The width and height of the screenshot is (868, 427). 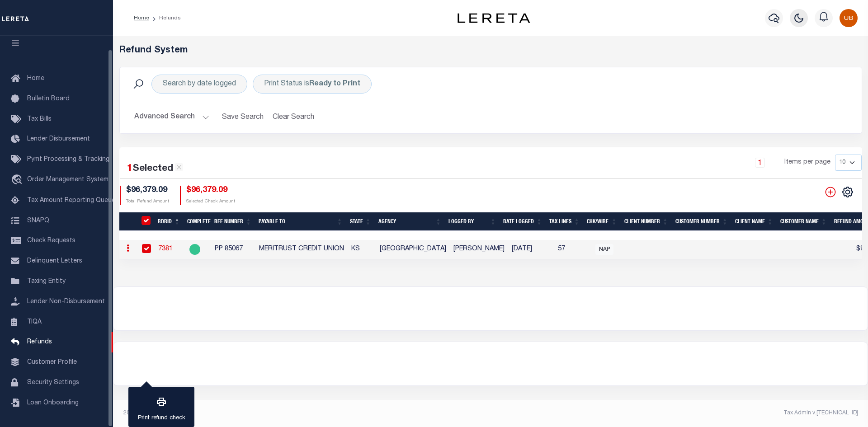 What do you see at coordinates (312, 84) in the screenshot?
I see `div: Print Status is` at bounding box center [312, 84].